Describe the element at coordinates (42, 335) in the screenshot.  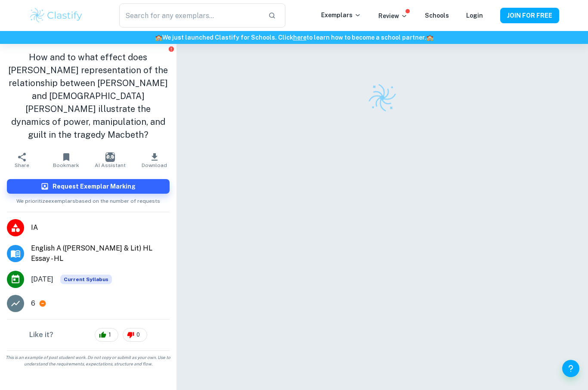
I see `h6: Like it?` at that location.